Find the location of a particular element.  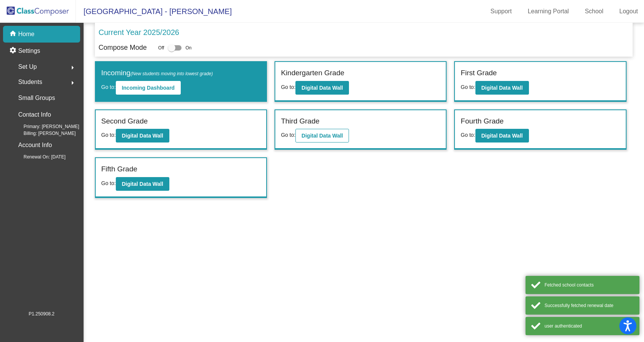

label: First Grade is located at coordinates (478, 73).